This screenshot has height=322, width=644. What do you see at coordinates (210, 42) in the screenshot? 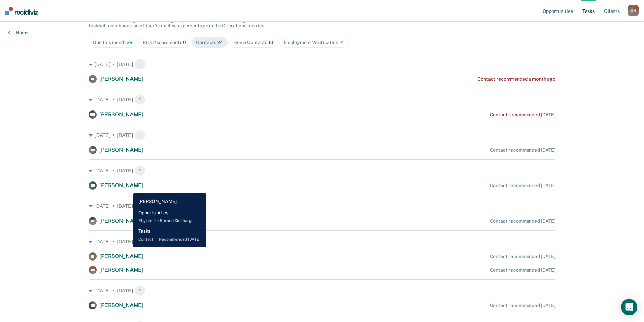
I see `div: Contacts` at bounding box center [210, 42].